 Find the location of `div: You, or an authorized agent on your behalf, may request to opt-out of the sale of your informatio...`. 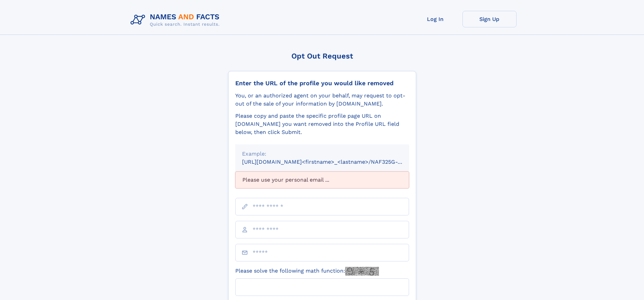

div: You, or an authorized agent on your behalf, may request to opt-out of the sale of your informatio... is located at coordinates (322, 100).